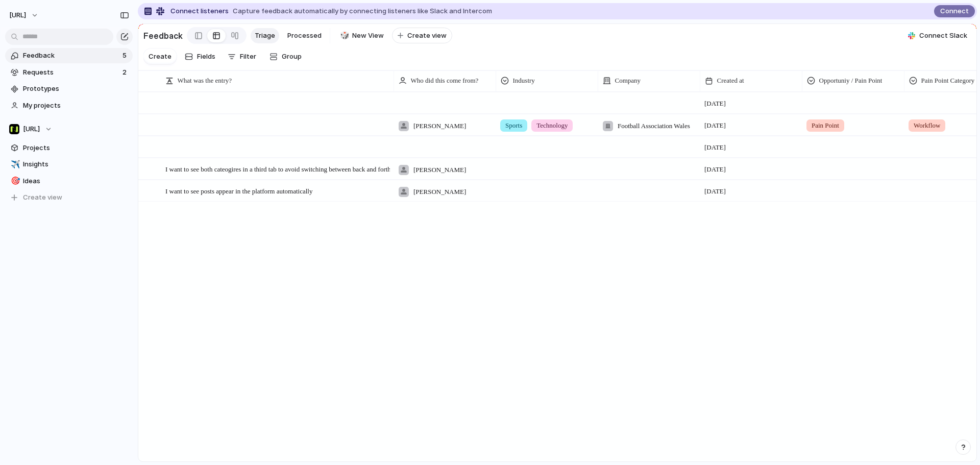 The width and height of the screenshot is (980, 465). I want to click on span: 5, so click(125, 56).